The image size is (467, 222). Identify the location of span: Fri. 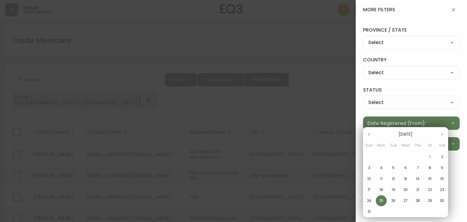
(430, 145).